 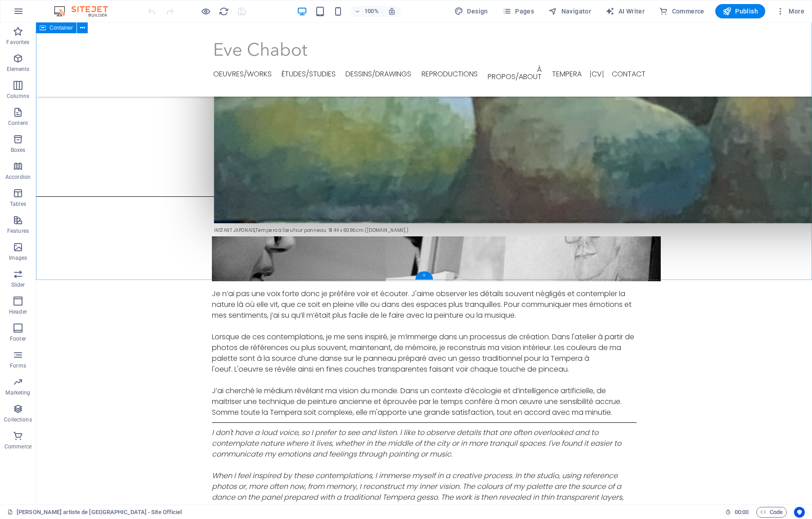 I want to click on p: Footer, so click(x=18, y=339).